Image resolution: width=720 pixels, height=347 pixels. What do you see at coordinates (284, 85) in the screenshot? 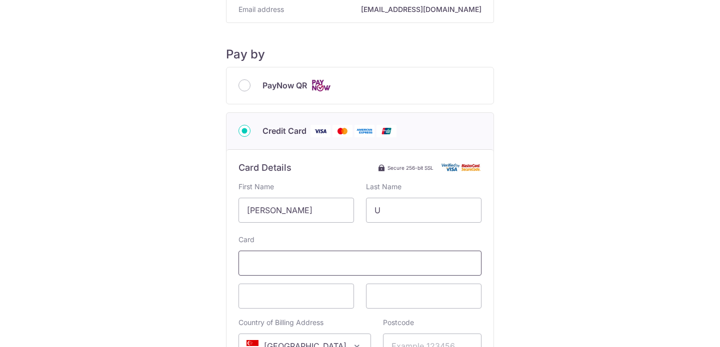
I see `span: PayNow QR` at bounding box center [284, 85].